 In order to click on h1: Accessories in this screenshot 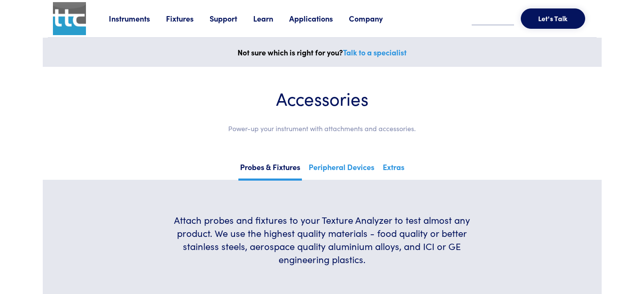, I will do `click(322, 98)`.